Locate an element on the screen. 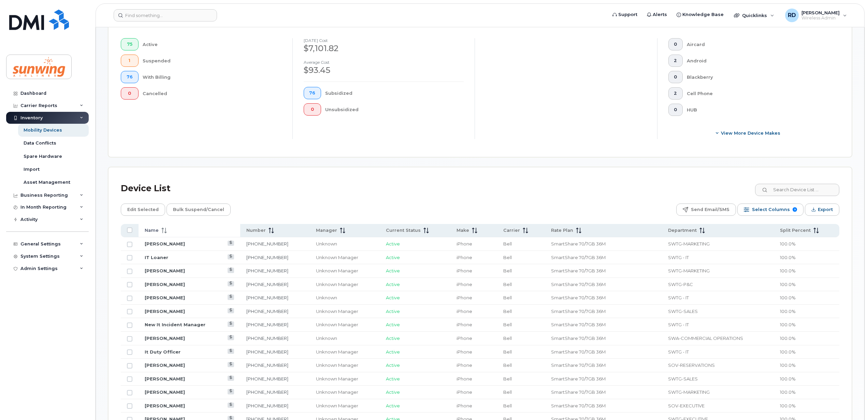 Image resolution: width=868 pixels, height=420 pixels. span: Name is located at coordinates (152, 231).